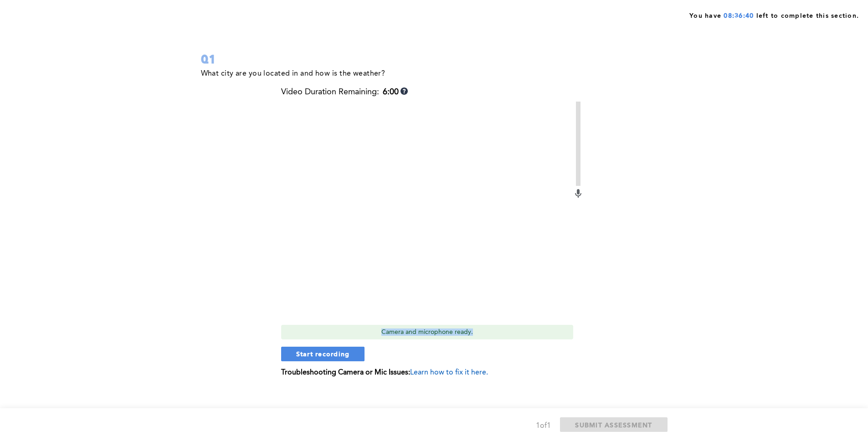 This screenshot has width=868, height=441. Describe the element at coordinates (344, 92) in the screenshot. I see `div: Video Duration Remaining:` at that location.